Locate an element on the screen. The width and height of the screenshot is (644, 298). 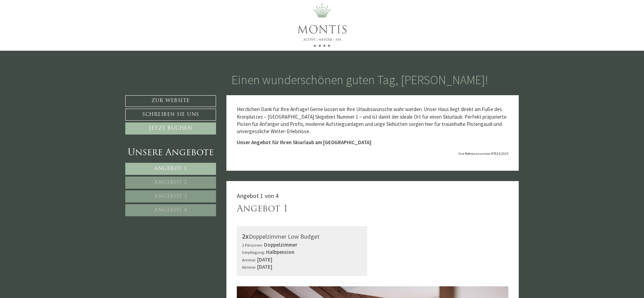
div: Unsere Angebote is located at coordinates (171, 153).